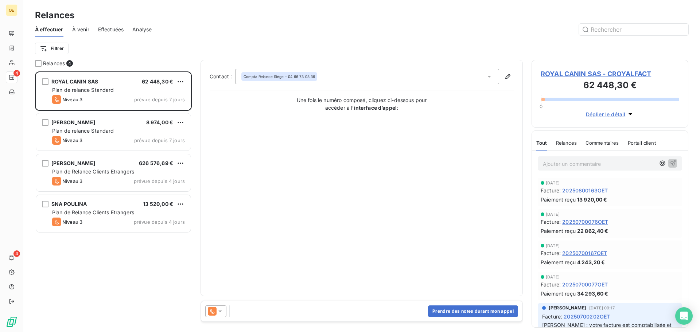 This screenshot has width=700, height=332. What do you see at coordinates (634, 30) in the screenshot?
I see `input: Rechercher` at bounding box center [634, 30].